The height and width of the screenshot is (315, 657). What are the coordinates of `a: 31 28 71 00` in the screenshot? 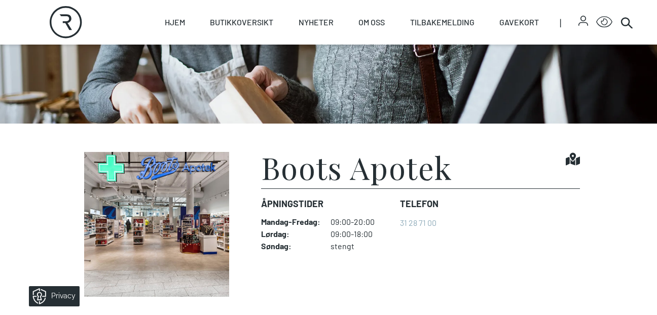 It's located at (418, 222).